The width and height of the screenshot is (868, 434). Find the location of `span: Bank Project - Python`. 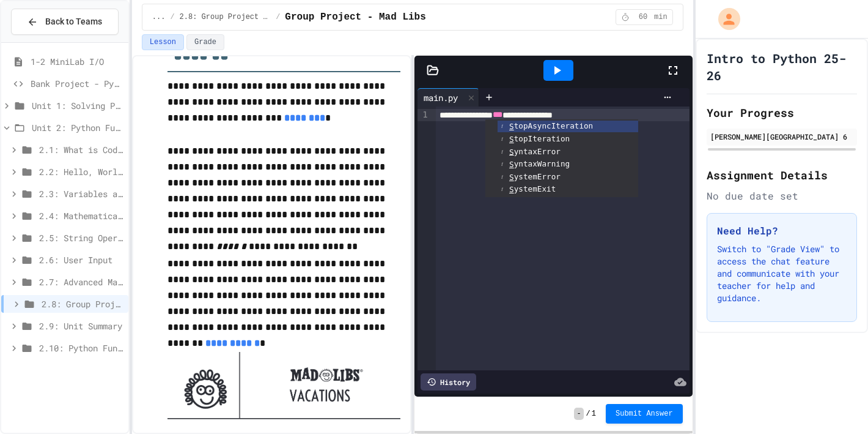

span: Bank Project - Python is located at coordinates (77, 84).